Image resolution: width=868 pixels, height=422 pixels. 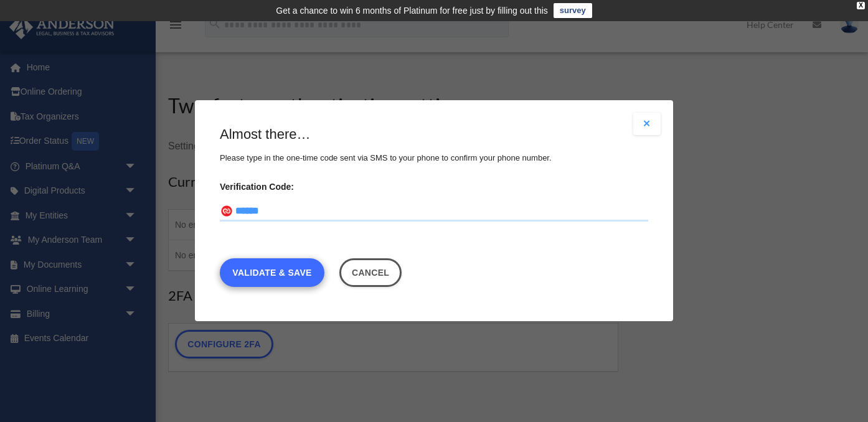 What do you see at coordinates (412, 10) in the screenshot?
I see `div: Get a chance to win 6 months of Platinum for free just by filling out this` at bounding box center [412, 10].